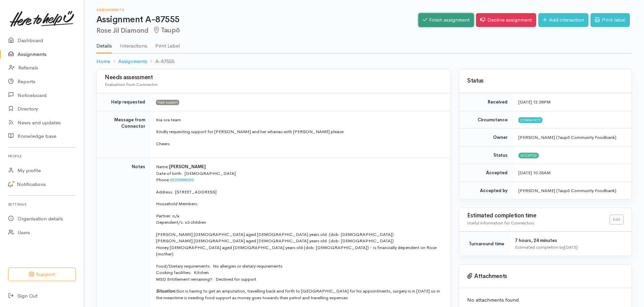 This screenshot has height=307, width=644. Describe the element at coordinates (486, 102) in the screenshot. I see `td: Received` at that location.